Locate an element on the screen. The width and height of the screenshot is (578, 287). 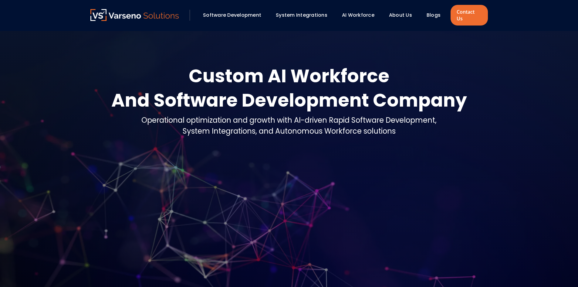
img: Varseno Solutions – Product Engineering & IT Services is located at coordinates (135, 15).